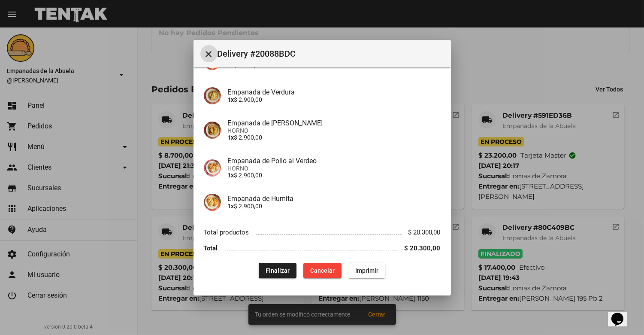 This screenshot has width=644, height=335. I want to click on span: Cancelar, so click(322, 270).